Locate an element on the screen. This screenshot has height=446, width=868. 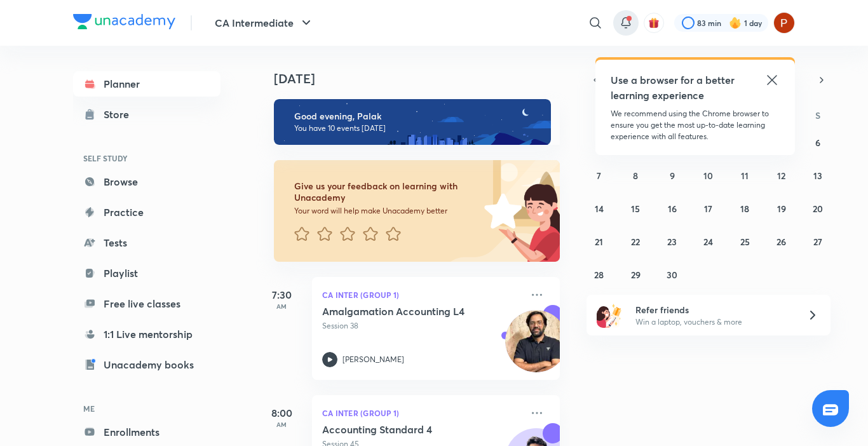
p: Session 38 is located at coordinates (422, 325).